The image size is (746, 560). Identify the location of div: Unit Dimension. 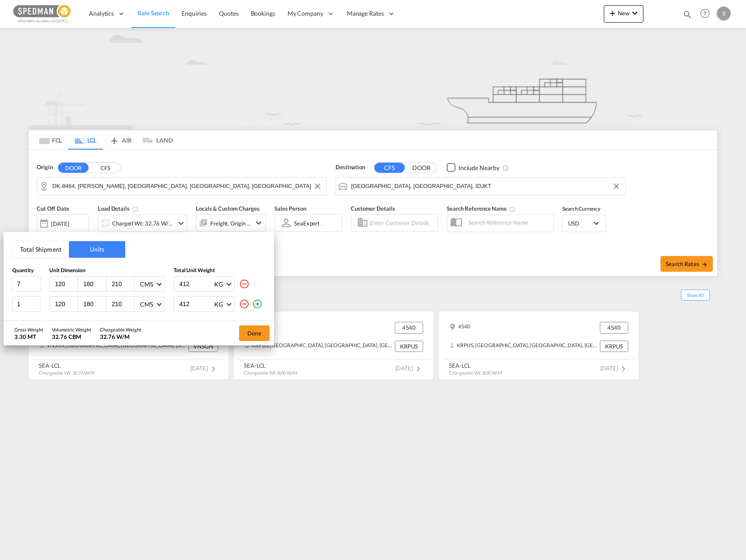
(106, 271).